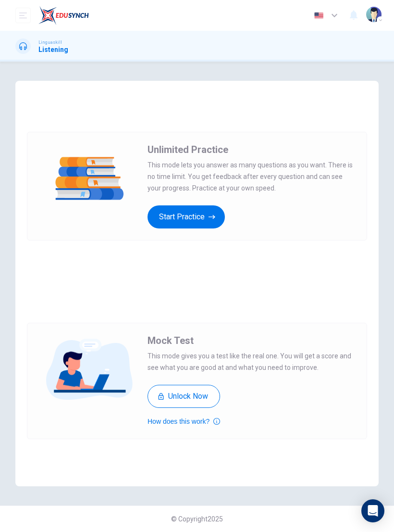  I want to click on div: Open Intercom Messenger, so click(373, 511).